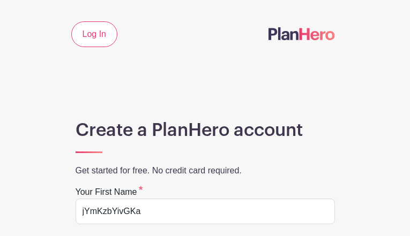 This screenshot has height=236, width=410. What do you see at coordinates (94, 34) in the screenshot?
I see `a: Log In` at bounding box center [94, 34].